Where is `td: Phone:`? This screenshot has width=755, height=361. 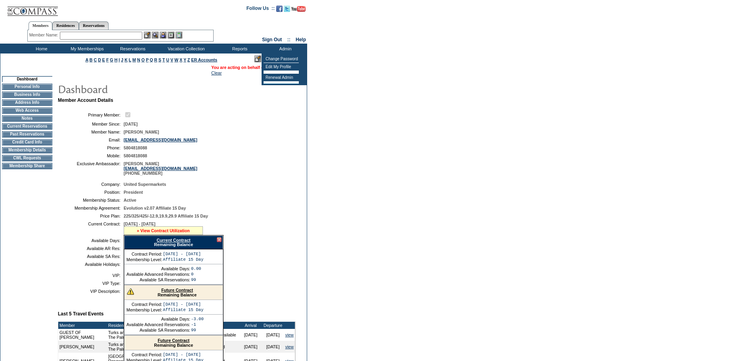
td: Phone: is located at coordinates (91, 148).